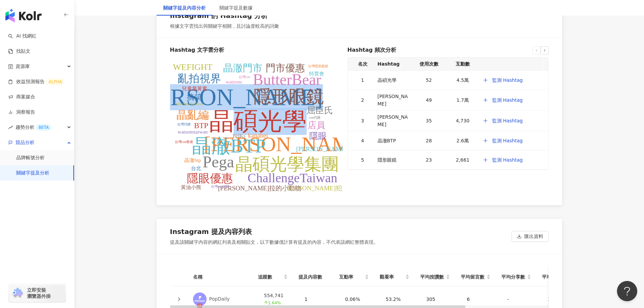 The width and height of the screenshot is (644, 308). What do you see at coordinates (199, 78) in the screenshot?
I see `tspan: 亂拍視界` at bounding box center [199, 78].